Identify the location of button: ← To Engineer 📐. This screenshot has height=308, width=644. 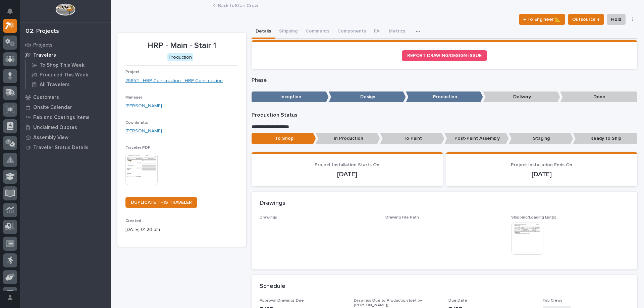
(542, 20).